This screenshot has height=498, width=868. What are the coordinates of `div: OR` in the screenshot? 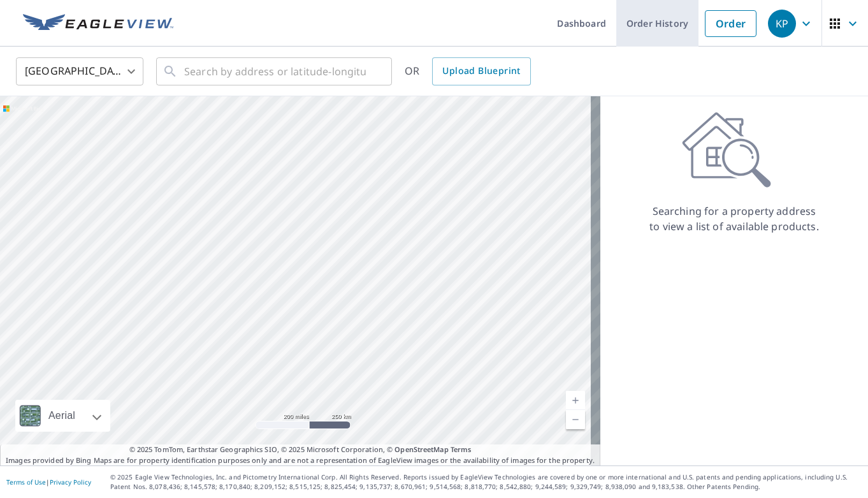 It's located at (468, 71).